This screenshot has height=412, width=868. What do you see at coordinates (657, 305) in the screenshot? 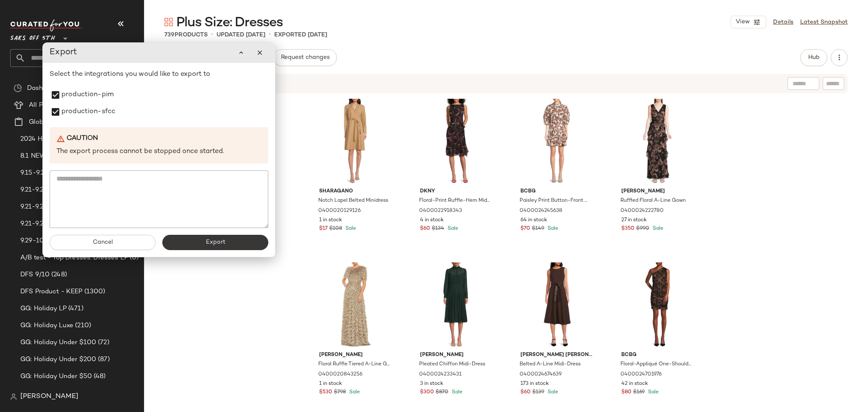
I see `img: 0400024701976_BLACK` at bounding box center [657, 305].